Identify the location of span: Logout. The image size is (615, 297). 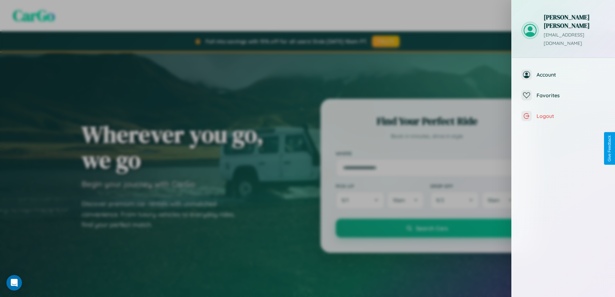
(571, 116).